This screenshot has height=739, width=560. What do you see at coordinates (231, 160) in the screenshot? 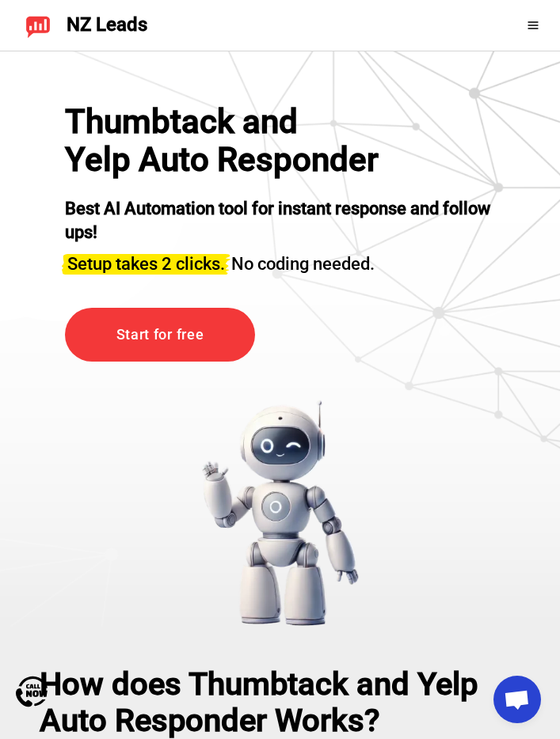
I see `h1: Yelp Auto Responder` at bounding box center [231, 160].